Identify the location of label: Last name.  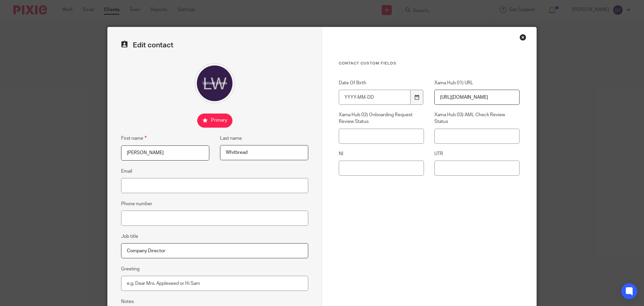
(231, 139).